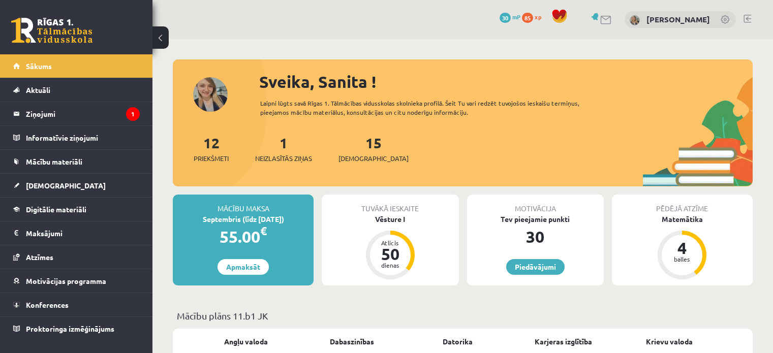  What do you see at coordinates (76, 114) in the screenshot?
I see `a: Ziņojumi1` at bounding box center [76, 114].